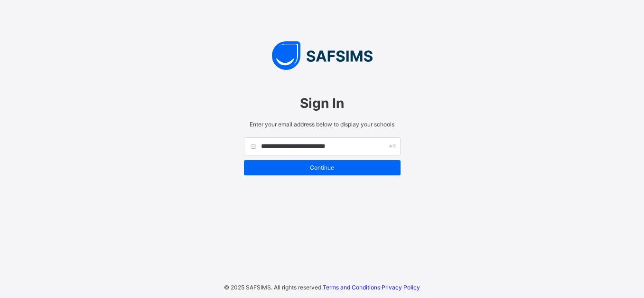 The height and width of the screenshot is (298, 644). What do you see at coordinates (322, 124) in the screenshot?
I see `span: Enter your email address below to display your schools` at bounding box center [322, 124].